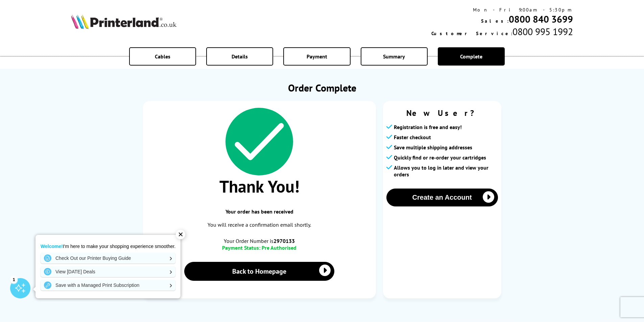 This screenshot has width=644, height=322. I want to click on span: Quickly find or re-order your cartridges, so click(440, 158).